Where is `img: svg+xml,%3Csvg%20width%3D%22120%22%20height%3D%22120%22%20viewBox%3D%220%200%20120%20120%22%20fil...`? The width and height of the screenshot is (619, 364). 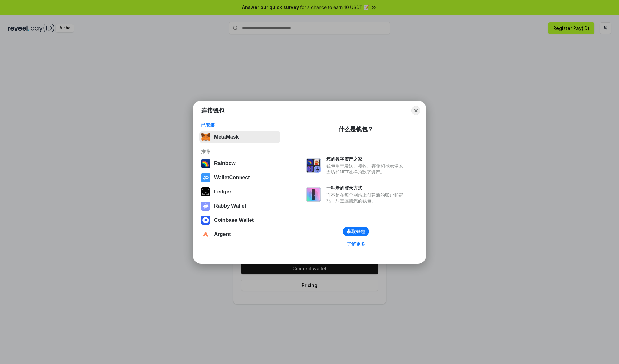
img: svg+xml,%3Csvg%20width%3D%22120%22%20height%3D%22120%22%20viewBox%3D%220%200%20120%20120%22%20fil... is located at coordinates (206, 163).